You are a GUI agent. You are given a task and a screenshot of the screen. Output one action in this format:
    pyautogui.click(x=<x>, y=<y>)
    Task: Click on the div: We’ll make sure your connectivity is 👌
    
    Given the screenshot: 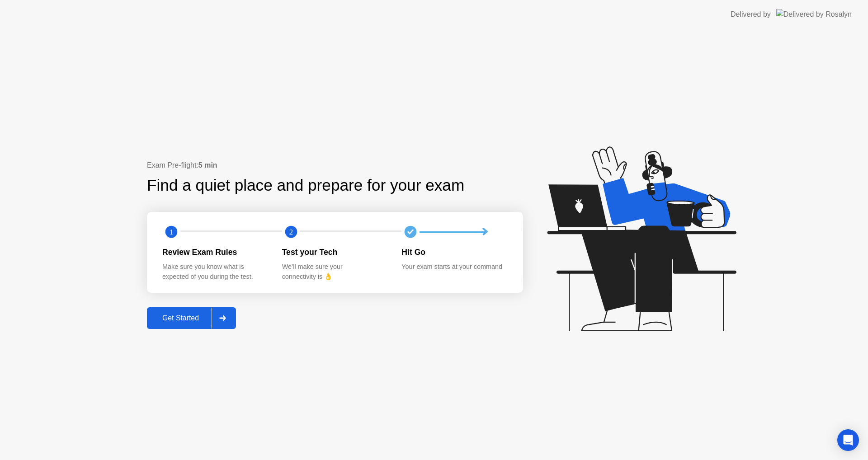 What is the action you would take?
    pyautogui.click(x=334, y=272)
    